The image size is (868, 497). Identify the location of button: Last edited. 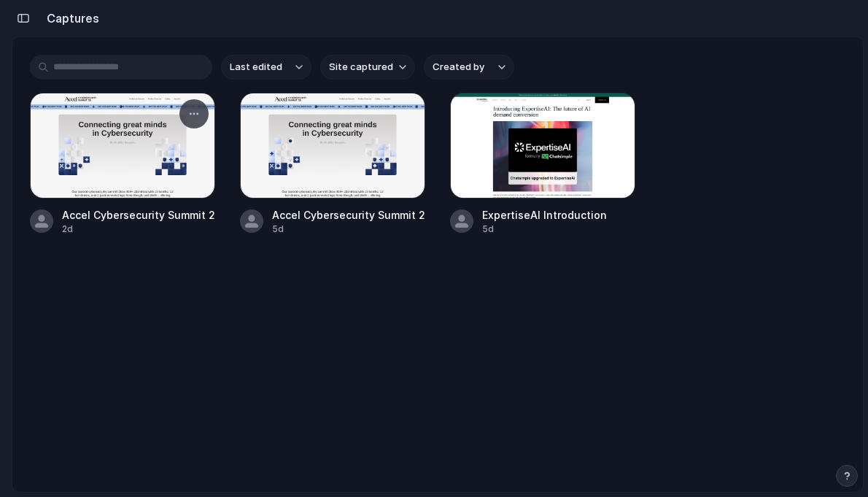
(266, 67).